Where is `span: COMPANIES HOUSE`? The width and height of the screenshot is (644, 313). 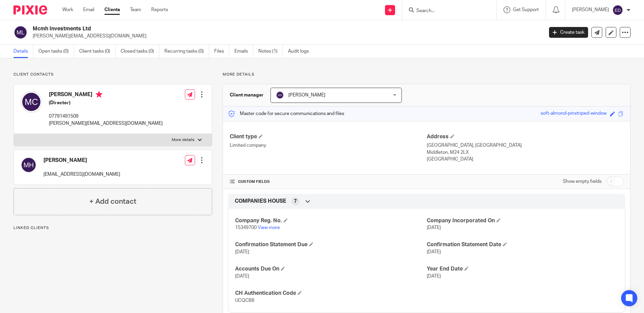 span: COMPANIES HOUSE is located at coordinates (261, 201).